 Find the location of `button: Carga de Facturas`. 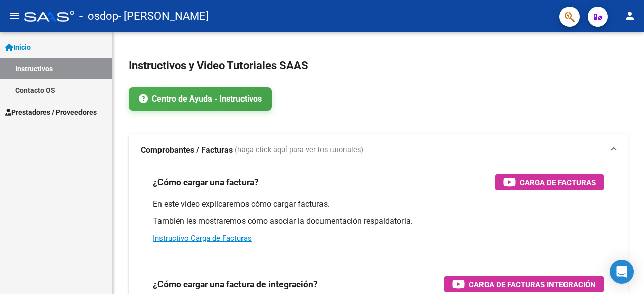

button: Carga de Facturas is located at coordinates (549, 182).